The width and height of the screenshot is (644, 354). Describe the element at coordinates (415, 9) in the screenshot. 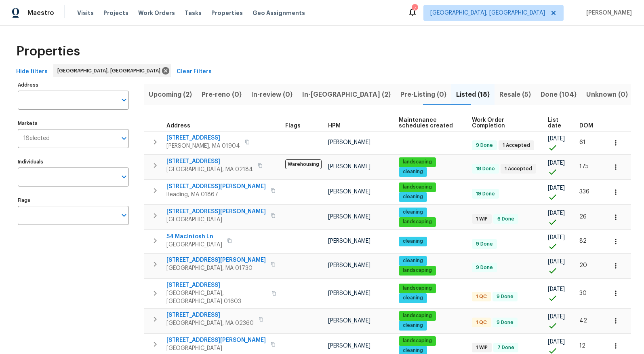

I see `div: 7` at that location.